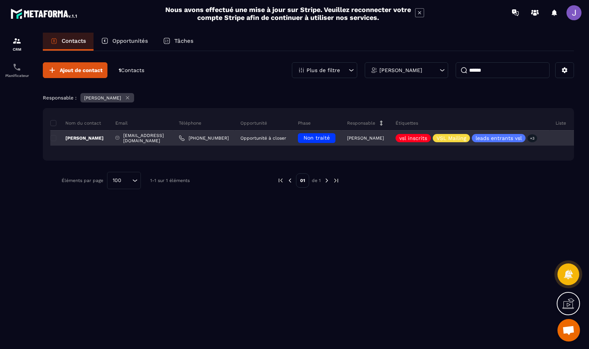 This screenshot has height=349, width=589. Describe the element at coordinates (407, 123) in the screenshot. I see `p: Étiquettes` at that location.